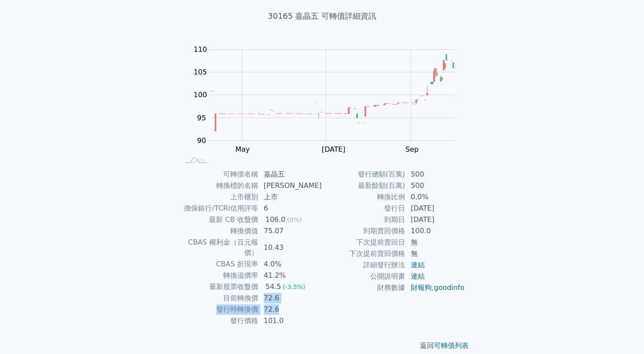  What do you see at coordinates (364, 231) in the screenshot?
I see `td: 到期賣回價格` at bounding box center [364, 231].